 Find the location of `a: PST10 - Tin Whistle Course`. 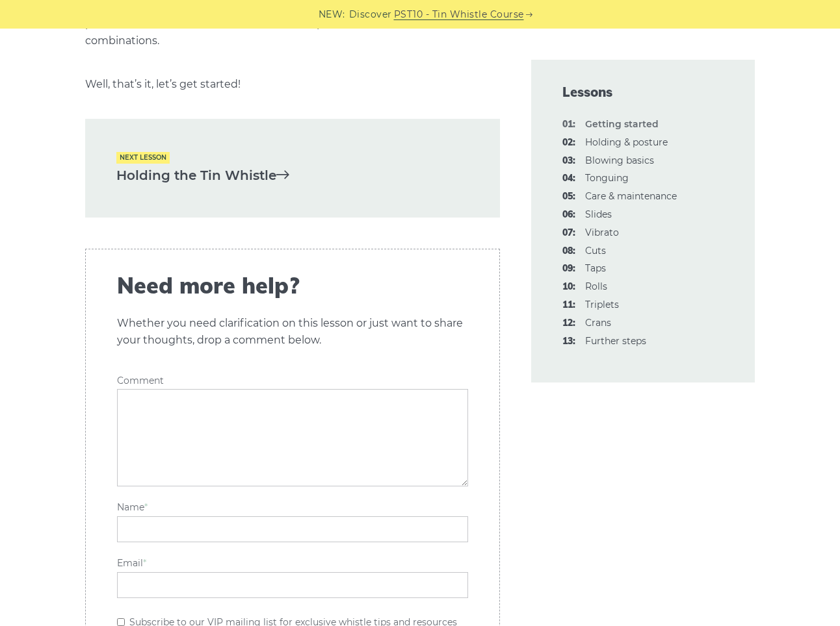

a: PST10 - Tin Whistle Course is located at coordinates (459, 14).